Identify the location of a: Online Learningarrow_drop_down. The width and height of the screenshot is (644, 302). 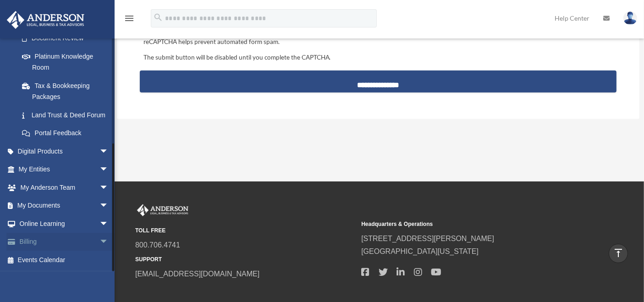
(64, 224).